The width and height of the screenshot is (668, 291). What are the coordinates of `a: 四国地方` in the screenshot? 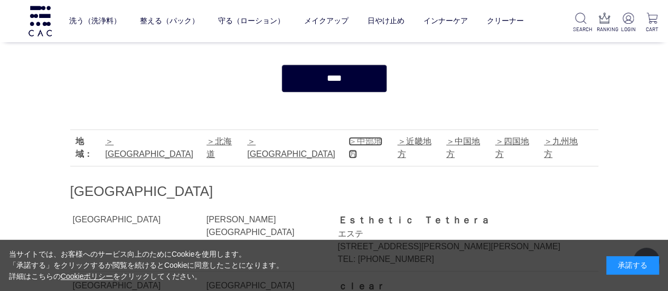 It's located at (512, 147).